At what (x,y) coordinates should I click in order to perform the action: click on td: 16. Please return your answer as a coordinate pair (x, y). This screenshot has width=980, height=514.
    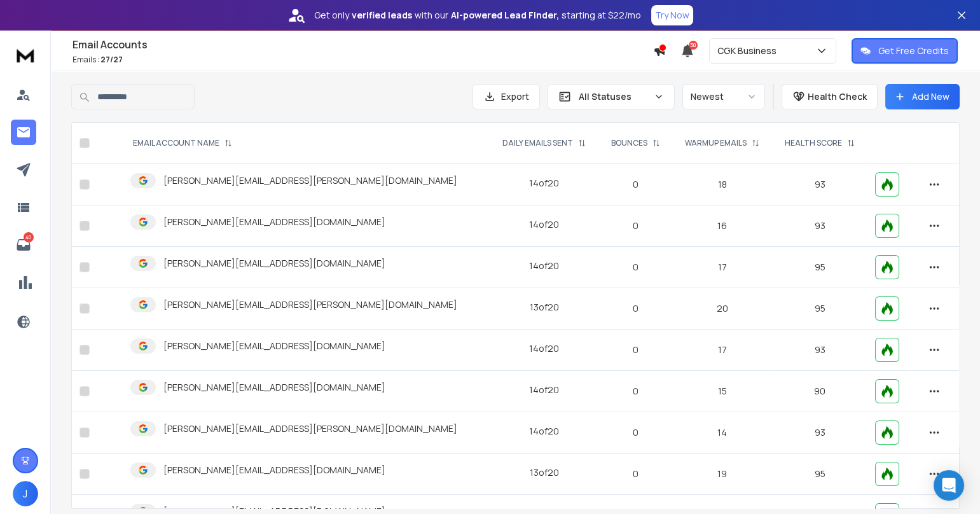
    Looking at the image, I should click on (722, 226).